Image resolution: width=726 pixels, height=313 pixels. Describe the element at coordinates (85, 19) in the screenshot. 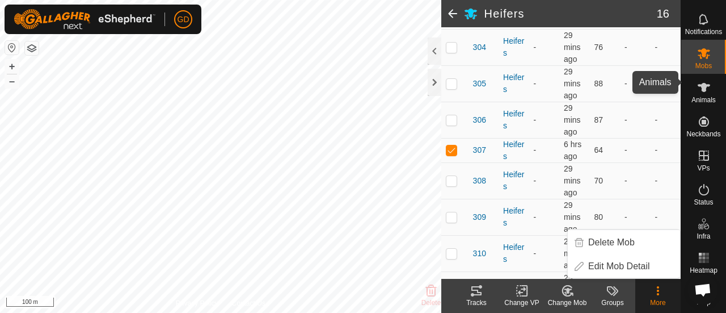

I see `img: Gallagher Logo` at that location.